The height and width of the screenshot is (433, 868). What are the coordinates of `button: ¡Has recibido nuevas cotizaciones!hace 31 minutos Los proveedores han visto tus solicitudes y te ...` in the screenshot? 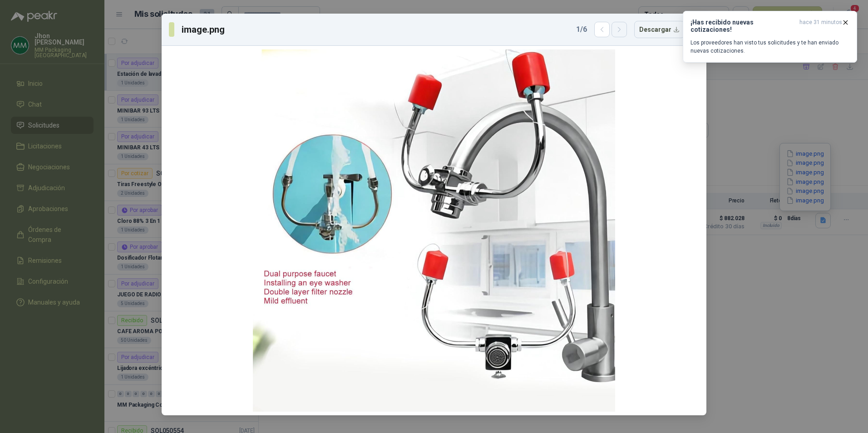 It's located at (770, 37).